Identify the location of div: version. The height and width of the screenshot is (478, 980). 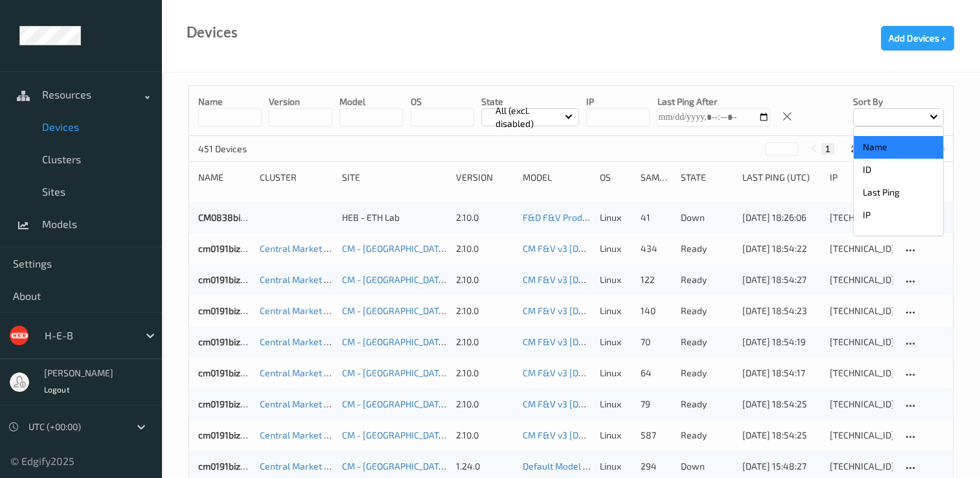
(485, 177).